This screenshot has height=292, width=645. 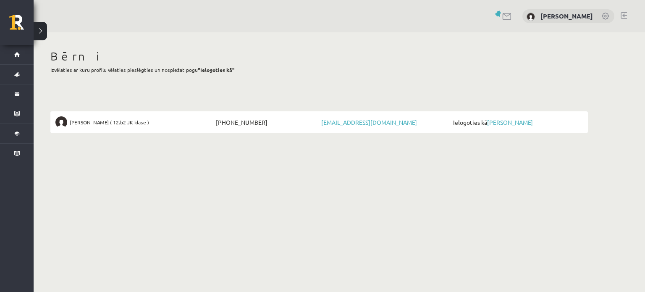 I want to click on h1: Bērni, so click(x=319, y=56).